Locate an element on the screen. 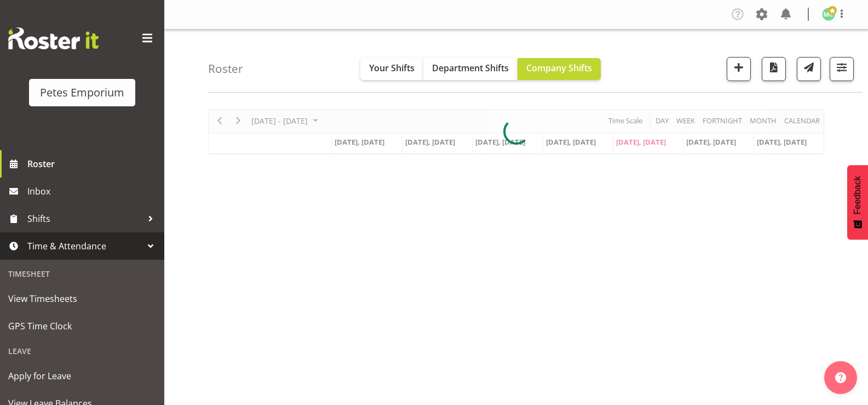  span: Time & Attendance is located at coordinates (85, 246).